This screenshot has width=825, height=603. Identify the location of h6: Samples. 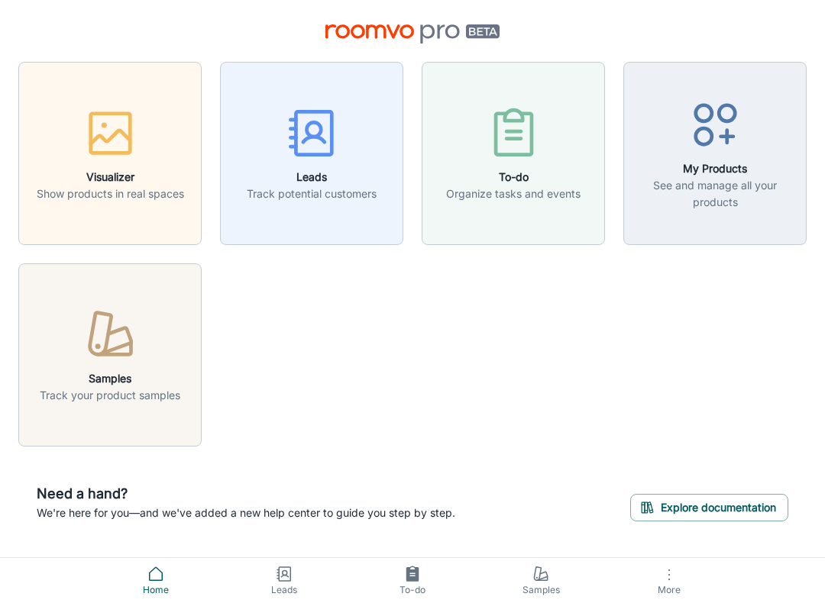
(110, 379).